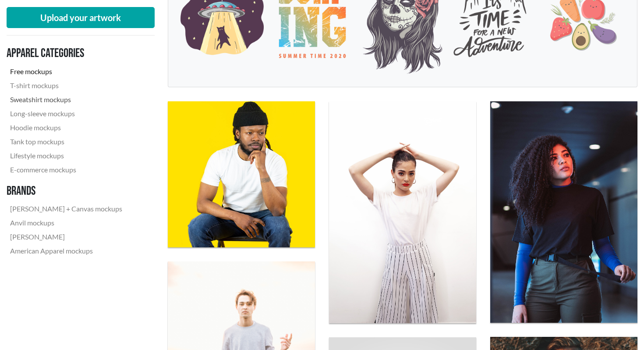 The height and width of the screenshot is (350, 644). What do you see at coordinates (66, 127) in the screenshot?
I see `a: Hoodie mockups` at bounding box center [66, 127].